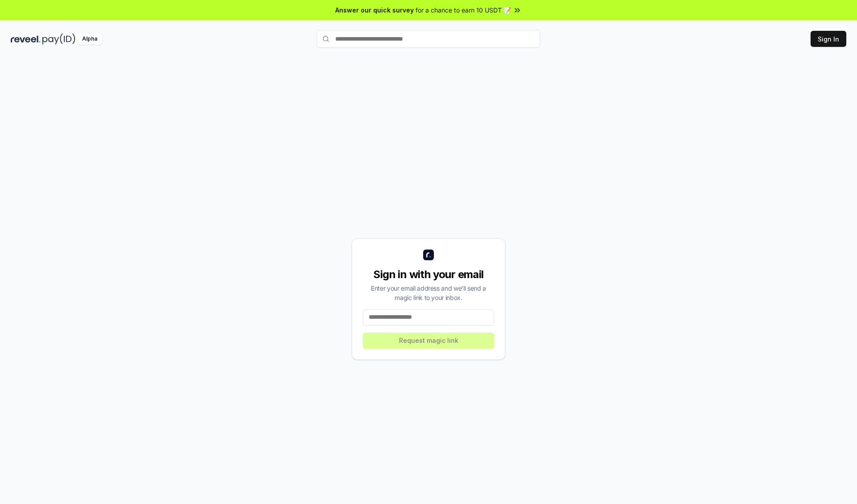 Image resolution: width=857 pixels, height=504 pixels. What do you see at coordinates (375, 10) in the screenshot?
I see `span: Answer our quick survey` at bounding box center [375, 10].